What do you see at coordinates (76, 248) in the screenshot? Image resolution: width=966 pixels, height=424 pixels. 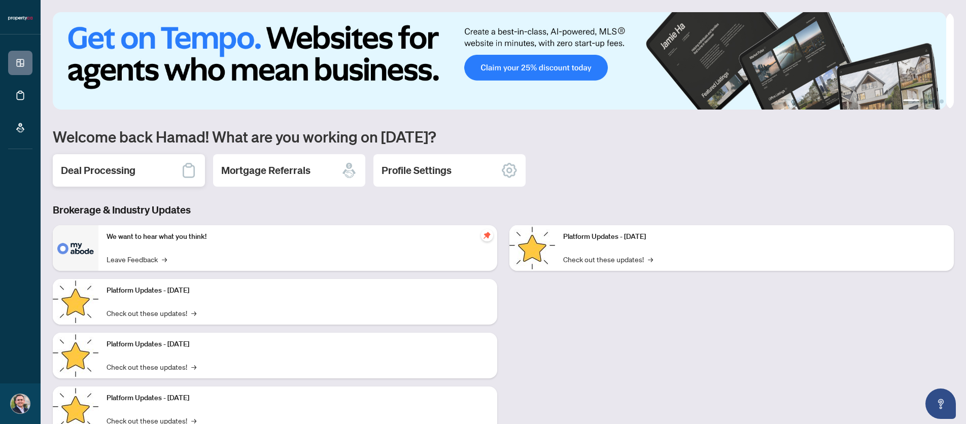 I see `img: We want to hear what you think!` at bounding box center [76, 248].